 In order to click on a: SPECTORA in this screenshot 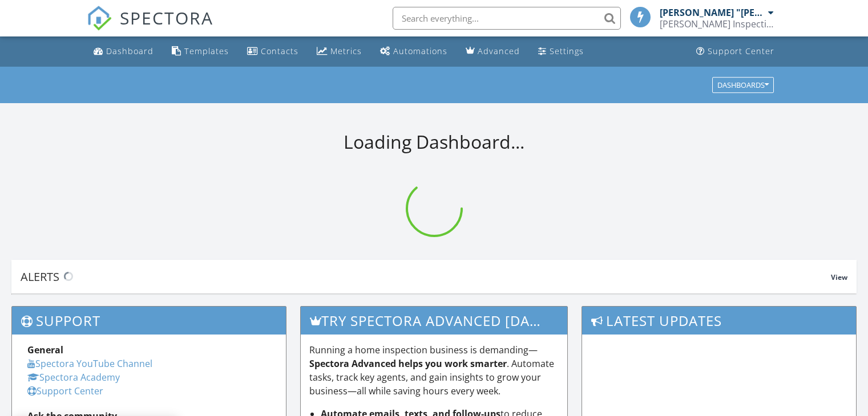, I will do `click(150, 27)`.